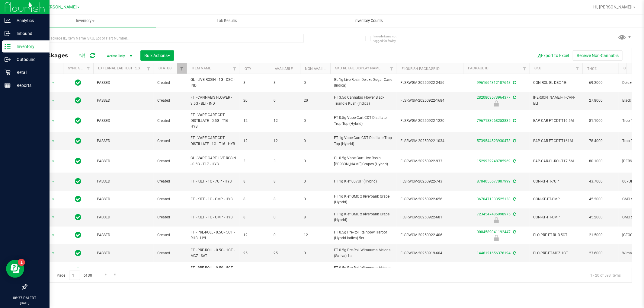 The image size is (644, 308). What do you see at coordinates (29, 20) in the screenshot?
I see `p: Analytics` at bounding box center [29, 20].